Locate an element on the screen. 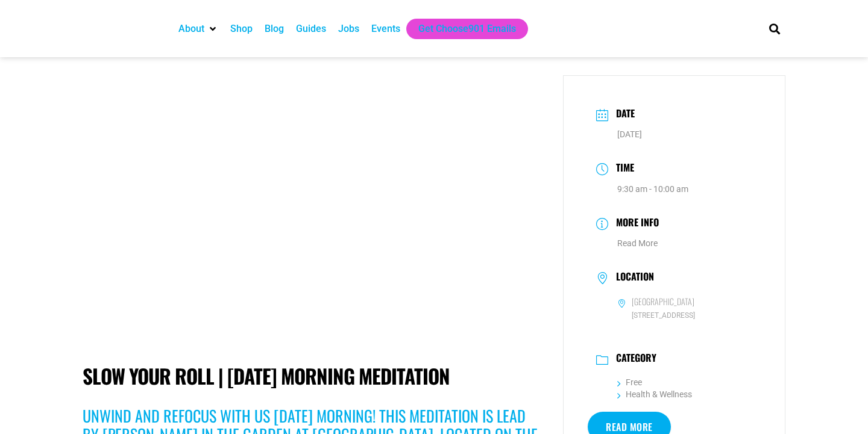 The image size is (868, 434). div: Search is located at coordinates (775, 29).